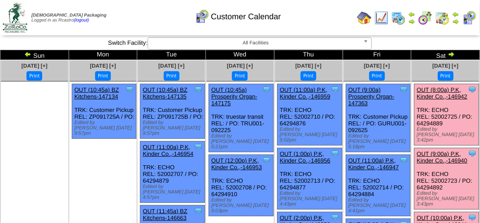  What do you see at coordinates (381, 18) in the screenshot?
I see `img: line_graph.gif` at bounding box center [381, 18].